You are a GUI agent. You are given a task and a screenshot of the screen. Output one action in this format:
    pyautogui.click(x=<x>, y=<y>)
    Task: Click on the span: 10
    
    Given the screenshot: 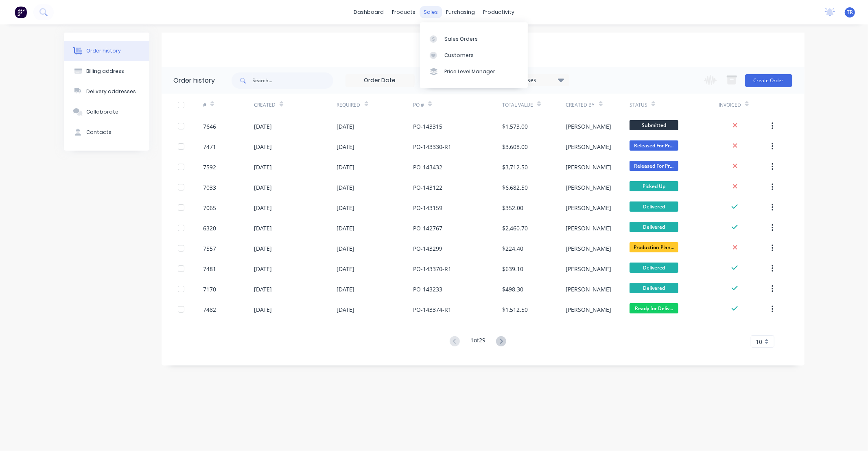 What is the action you would take?
    pyautogui.click(x=759, y=341)
    